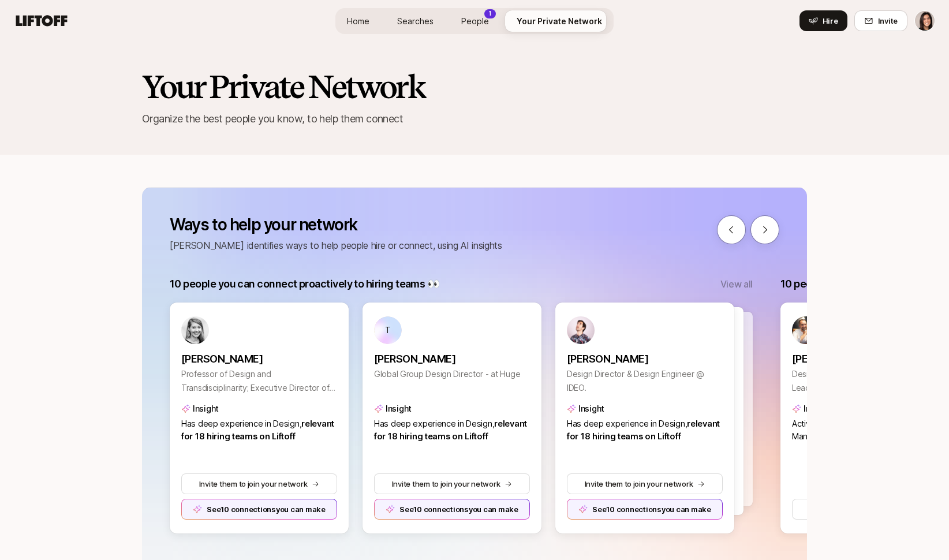 Image resolution: width=949 pixels, height=560 pixels. I want to click on a: Searches, so click(415, 21).